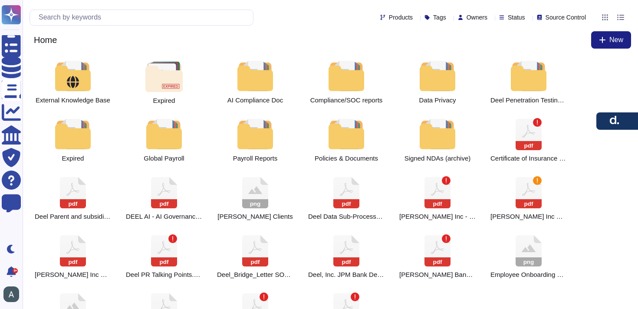  Describe the element at coordinates (347, 159) in the screenshot. I see `span: Policies & Documents` at that location.